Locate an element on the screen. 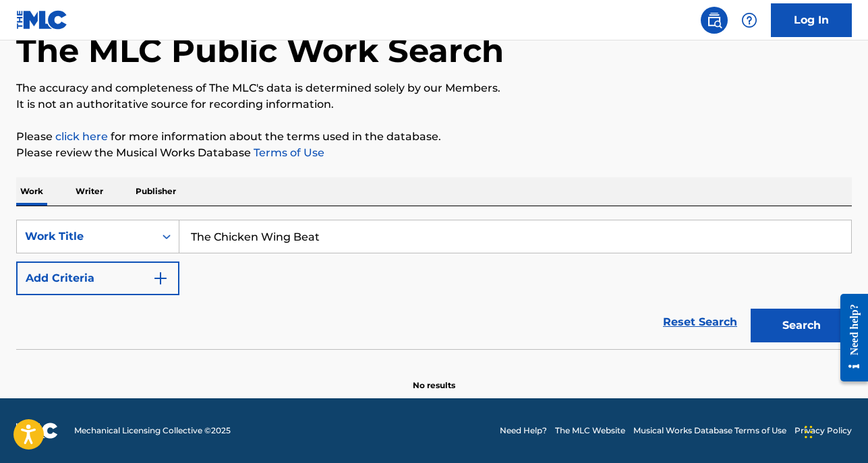 The image size is (868, 463). a: click here is located at coordinates (81, 136).